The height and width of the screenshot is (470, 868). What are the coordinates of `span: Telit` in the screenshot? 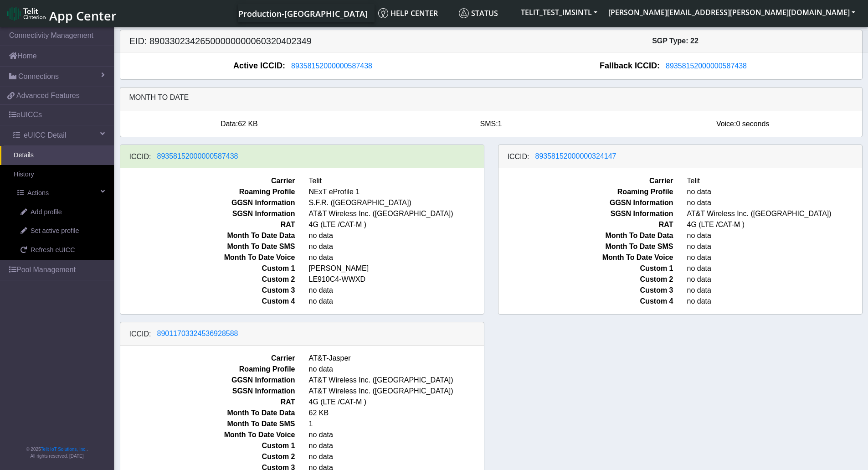 It's located at (397, 181).